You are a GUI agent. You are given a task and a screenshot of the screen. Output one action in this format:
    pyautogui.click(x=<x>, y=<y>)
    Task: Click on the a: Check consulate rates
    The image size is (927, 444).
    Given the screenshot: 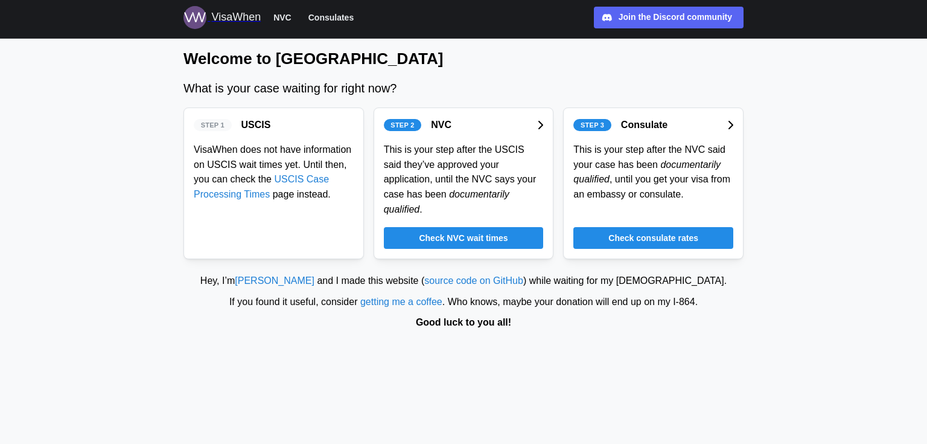 What is the action you would take?
    pyautogui.click(x=653, y=238)
    